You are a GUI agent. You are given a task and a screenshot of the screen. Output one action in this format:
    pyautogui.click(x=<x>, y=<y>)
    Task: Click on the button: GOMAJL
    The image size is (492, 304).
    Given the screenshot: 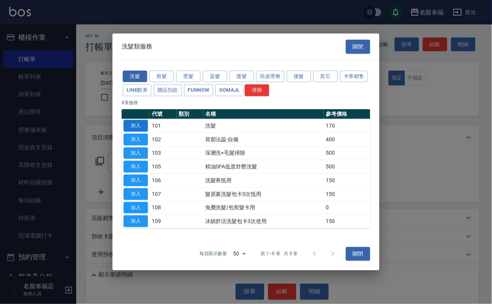 What is the action you would take?
    pyautogui.click(x=230, y=90)
    